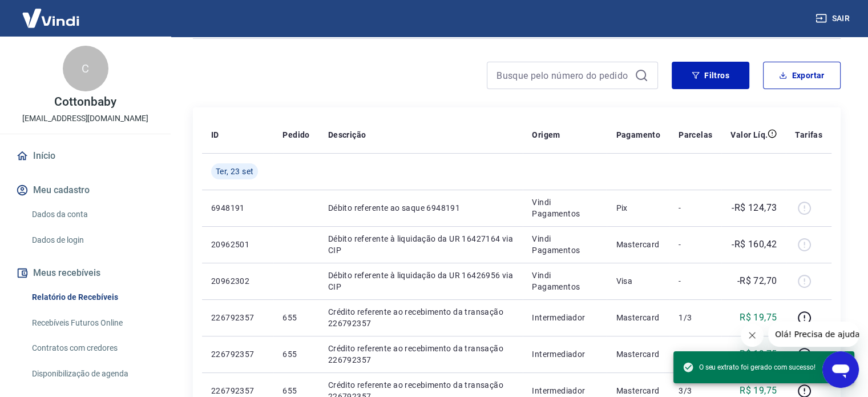  What do you see at coordinates (235, 171) in the screenshot?
I see `span: Ter, 23 set` at bounding box center [235, 171].